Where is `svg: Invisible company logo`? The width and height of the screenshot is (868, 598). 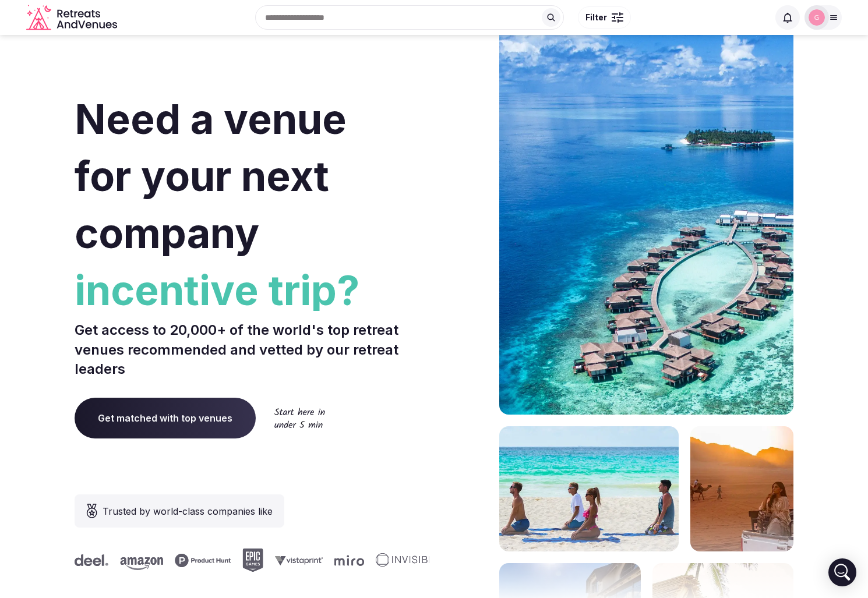
svg: Invisible company logo is located at coordinates (398, 560).